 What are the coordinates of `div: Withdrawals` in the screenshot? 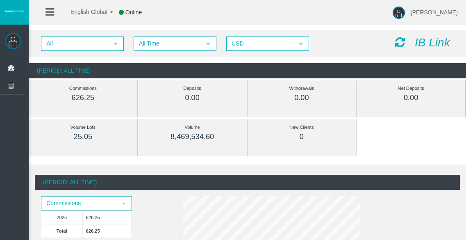 It's located at (302, 88).